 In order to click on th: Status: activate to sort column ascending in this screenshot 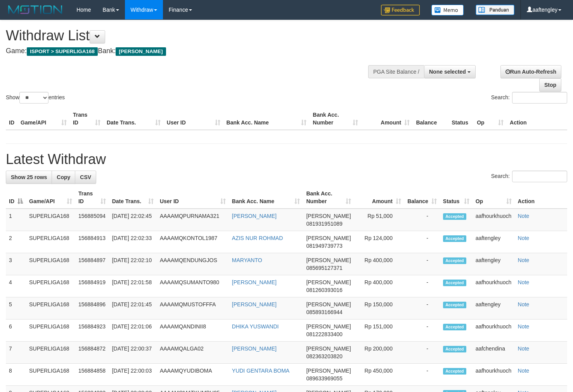, I will do `click(457, 197)`.